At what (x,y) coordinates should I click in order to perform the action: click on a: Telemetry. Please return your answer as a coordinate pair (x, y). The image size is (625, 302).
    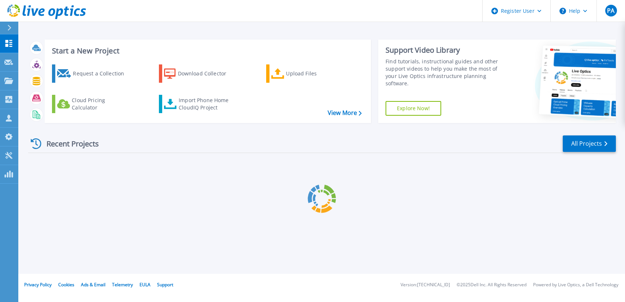
    Looking at the image, I should click on (122, 285).